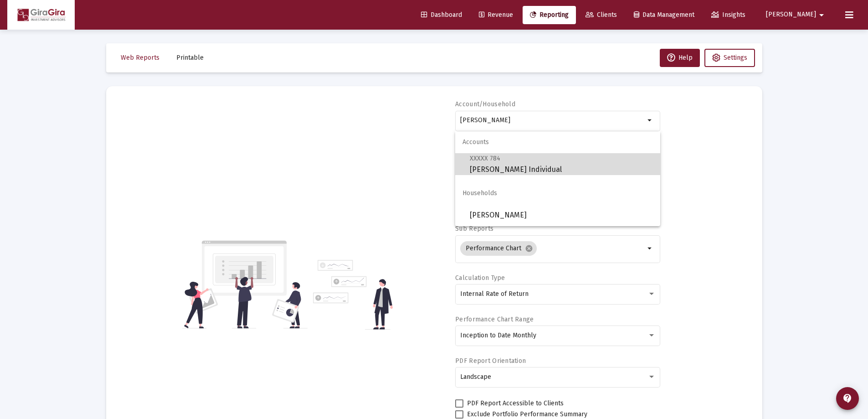  What do you see at coordinates (664, 15) in the screenshot?
I see `span: Data Management` at bounding box center [664, 15].